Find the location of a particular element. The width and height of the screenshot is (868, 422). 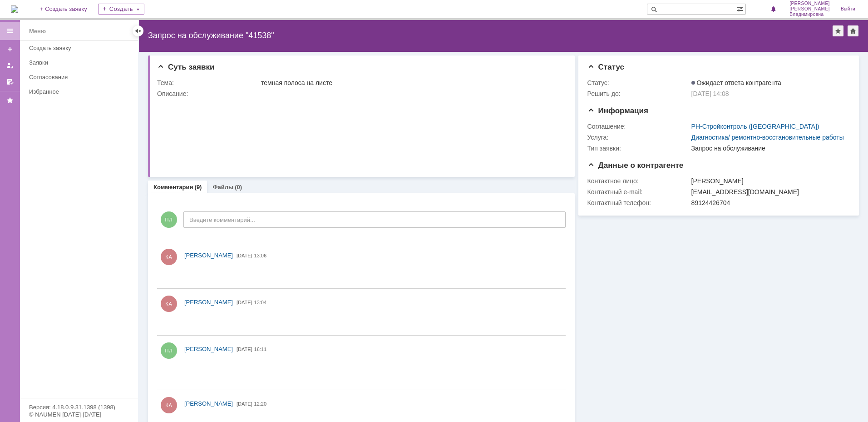

div: Тип заявки: is located at coordinates (638, 148).